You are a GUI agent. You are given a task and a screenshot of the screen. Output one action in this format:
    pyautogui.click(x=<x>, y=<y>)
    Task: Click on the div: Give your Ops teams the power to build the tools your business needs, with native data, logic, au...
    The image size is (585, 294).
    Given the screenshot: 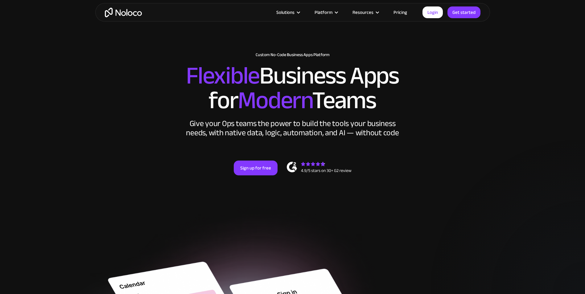 What is the action you would take?
    pyautogui.click(x=293, y=128)
    